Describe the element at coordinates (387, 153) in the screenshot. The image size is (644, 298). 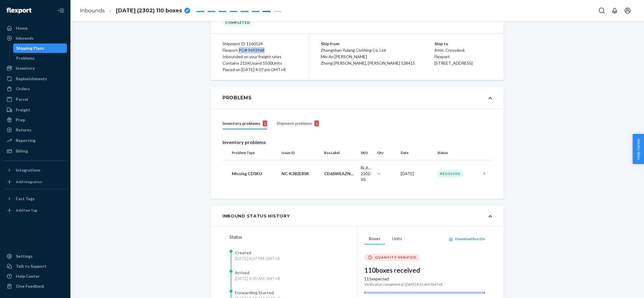
I see `th: Qty` at that location.